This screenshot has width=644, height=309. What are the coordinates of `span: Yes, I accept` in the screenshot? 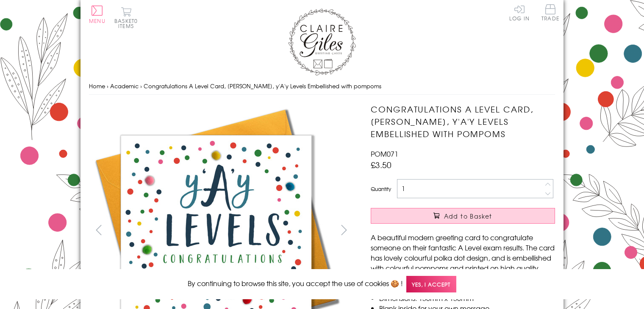 It's located at (431, 284).